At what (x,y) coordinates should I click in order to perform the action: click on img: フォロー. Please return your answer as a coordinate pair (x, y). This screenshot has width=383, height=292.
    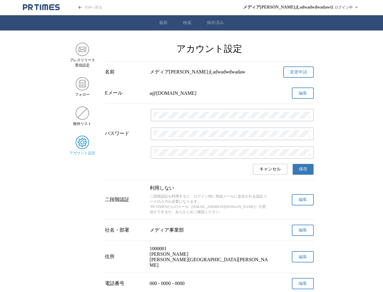
    Looking at the image, I should click on (82, 84).